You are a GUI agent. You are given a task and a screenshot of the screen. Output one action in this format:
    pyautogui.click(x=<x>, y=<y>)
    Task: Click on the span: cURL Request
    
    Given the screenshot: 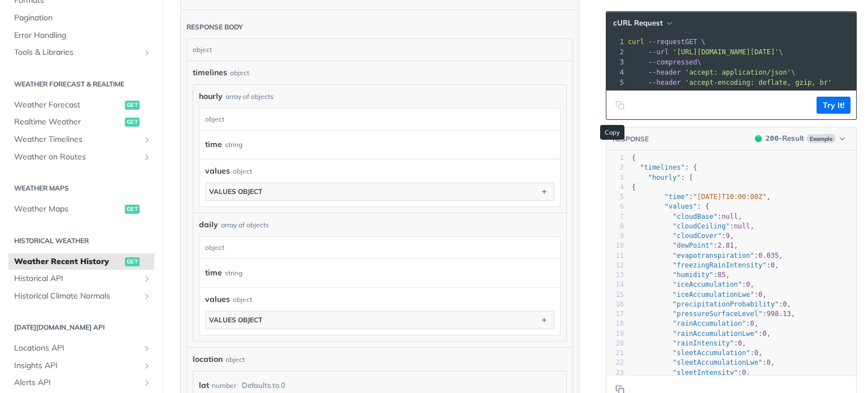 What is the action you would take?
    pyautogui.click(x=638, y=22)
    